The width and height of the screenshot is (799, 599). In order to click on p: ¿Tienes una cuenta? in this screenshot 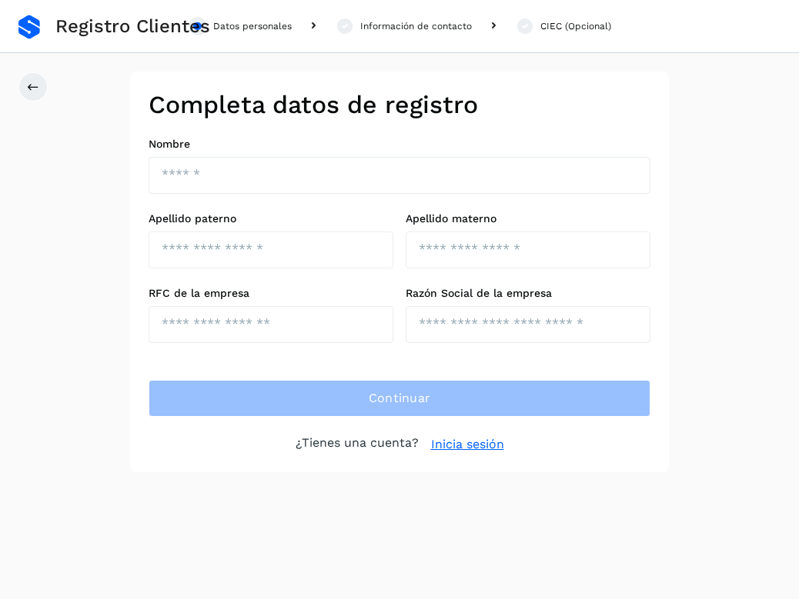, I will do `click(357, 445)`.